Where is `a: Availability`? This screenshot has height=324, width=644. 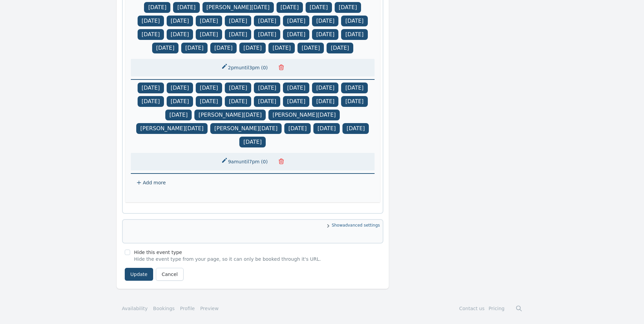 a: Availability is located at coordinates (135, 308).